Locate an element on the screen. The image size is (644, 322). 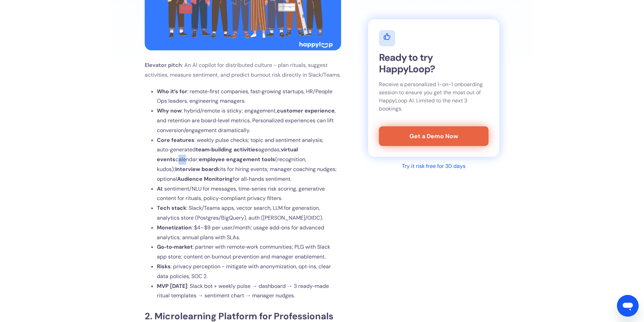
span: : sentiment/NLU for messages, time‑series risk scoring, generative content for rituals, policy‑co... is located at coordinates (241, 194).